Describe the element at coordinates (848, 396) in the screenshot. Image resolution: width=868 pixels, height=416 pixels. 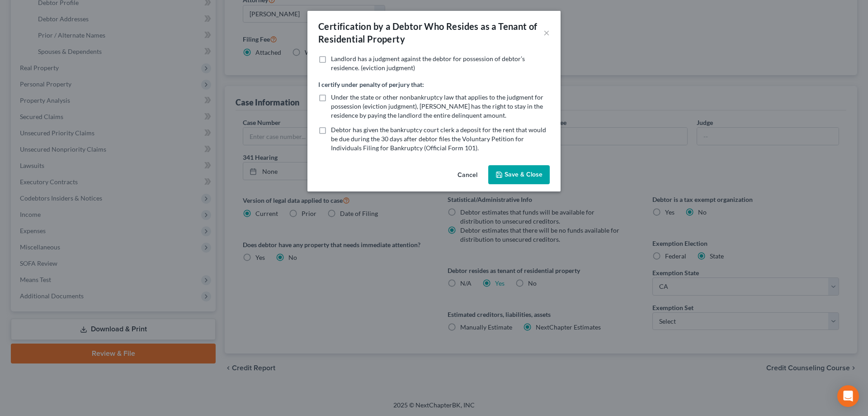
I see `div: Open Intercom Messenger` at that location.